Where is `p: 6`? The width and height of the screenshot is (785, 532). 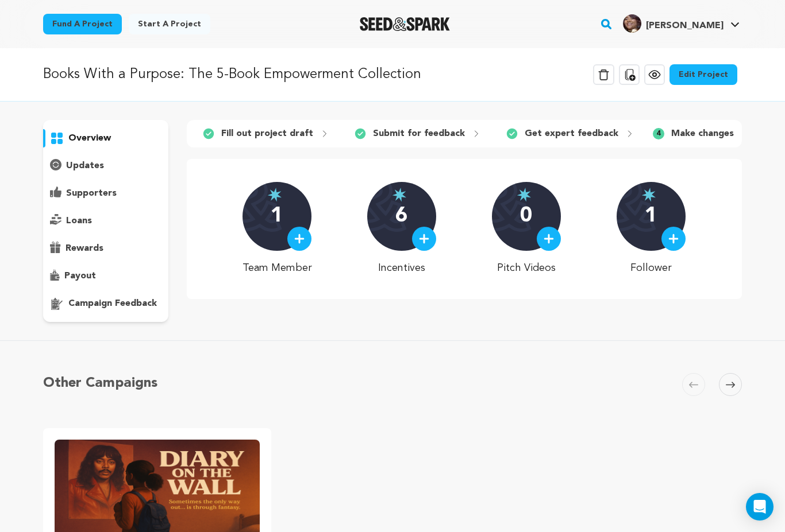
p: 6 is located at coordinates (401, 216).